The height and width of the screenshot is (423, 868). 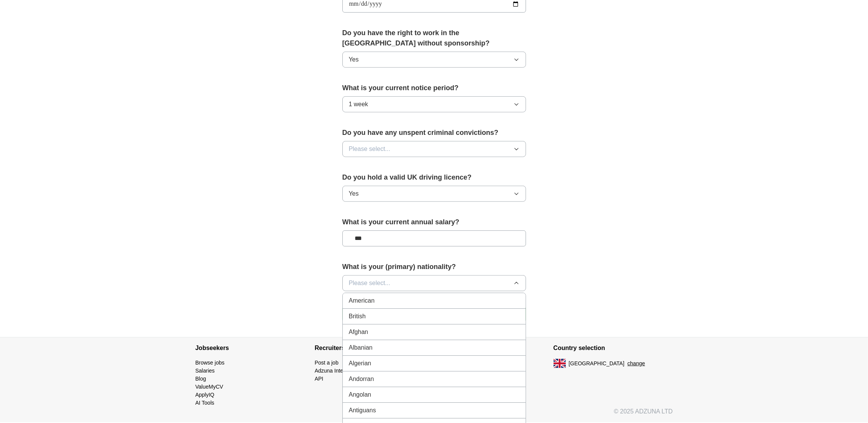 I want to click on button: change, so click(x=636, y=363).